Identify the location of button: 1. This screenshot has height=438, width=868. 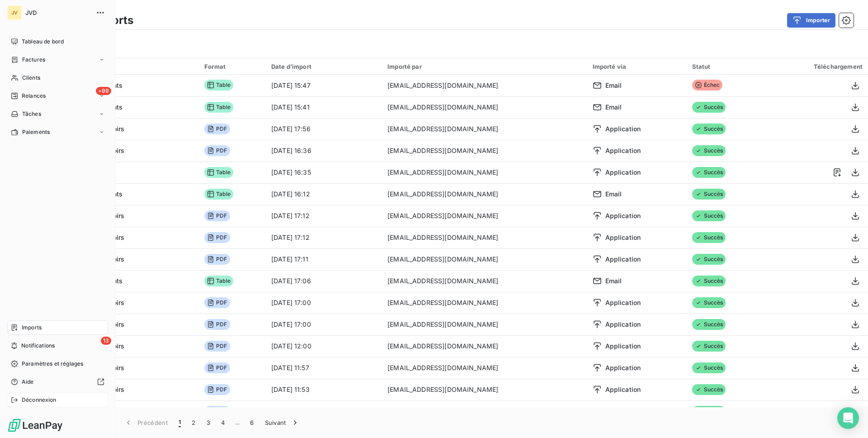
(179, 422).